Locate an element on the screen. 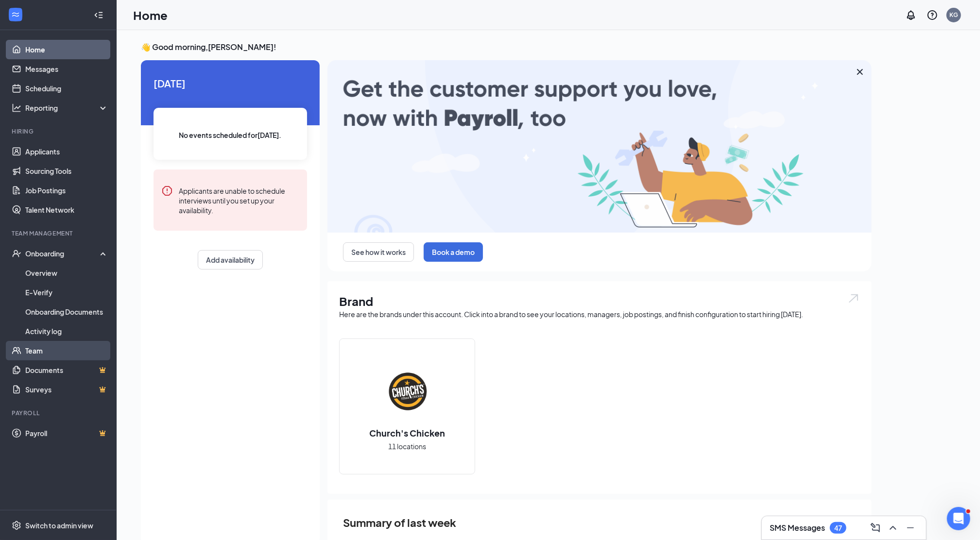  svg: QuestionInfo is located at coordinates (933, 15).